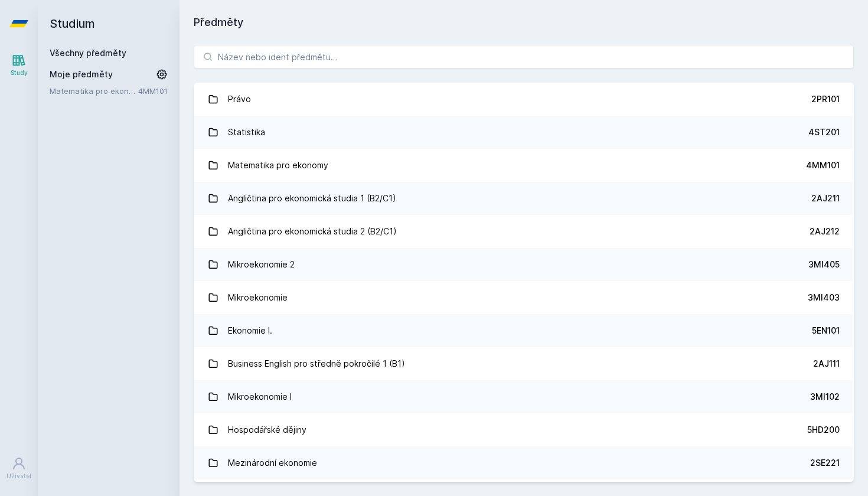 The image size is (868, 496). Describe the element at coordinates (153, 91) in the screenshot. I see `a: 4MM101` at that location.